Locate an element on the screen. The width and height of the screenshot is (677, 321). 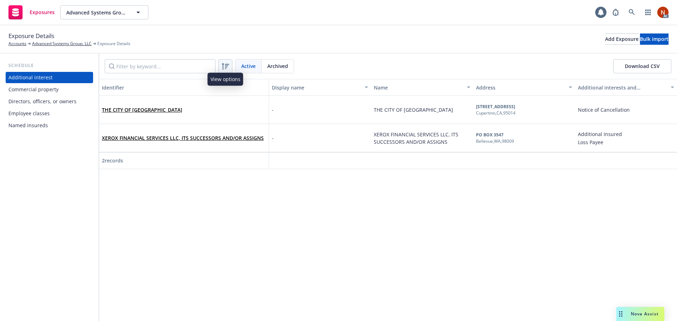
span: Additional Insured is located at coordinates (600, 134).